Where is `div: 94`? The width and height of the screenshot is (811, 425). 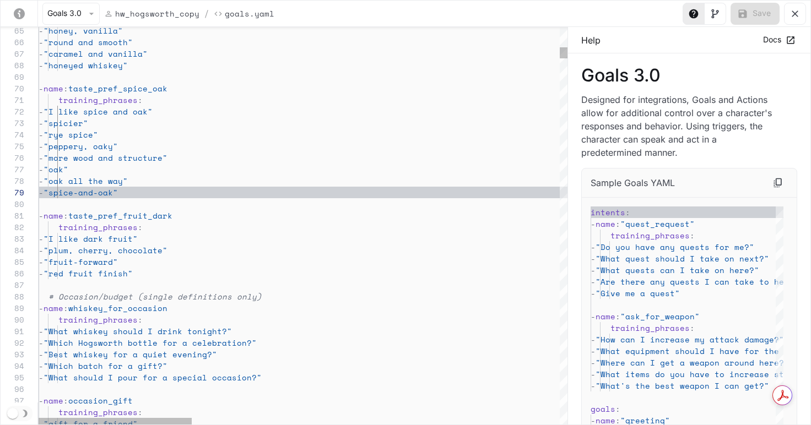
div: 94 is located at coordinates (12, 366).